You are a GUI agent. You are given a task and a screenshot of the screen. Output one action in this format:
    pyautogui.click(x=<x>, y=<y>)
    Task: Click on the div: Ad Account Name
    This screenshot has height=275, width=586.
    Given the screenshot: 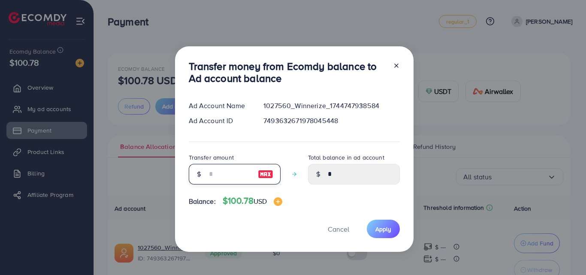 What is the action you would take?
    pyautogui.click(x=219, y=105)
    